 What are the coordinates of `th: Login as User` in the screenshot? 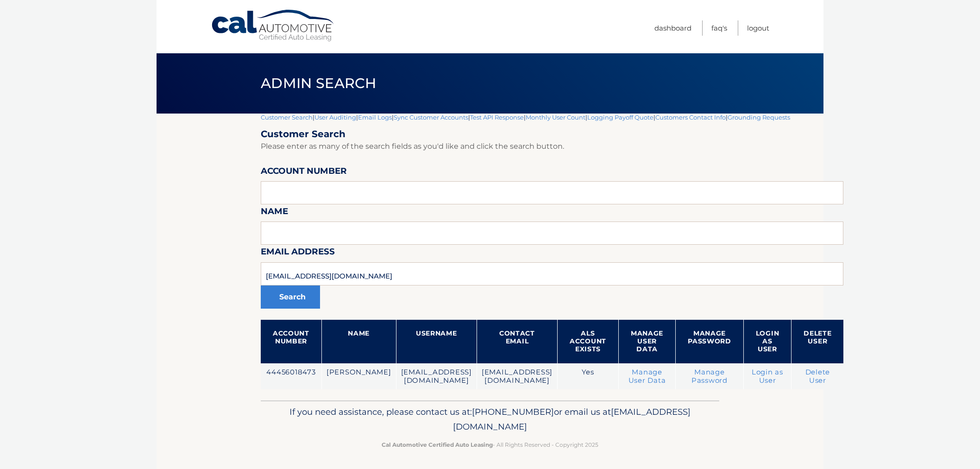 It's located at (768, 342).